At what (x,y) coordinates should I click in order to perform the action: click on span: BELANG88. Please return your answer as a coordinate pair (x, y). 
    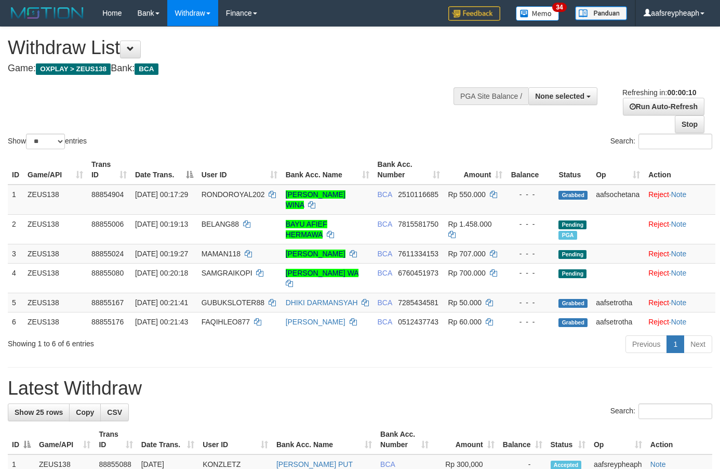
    Looking at the image, I should click on (220, 224).